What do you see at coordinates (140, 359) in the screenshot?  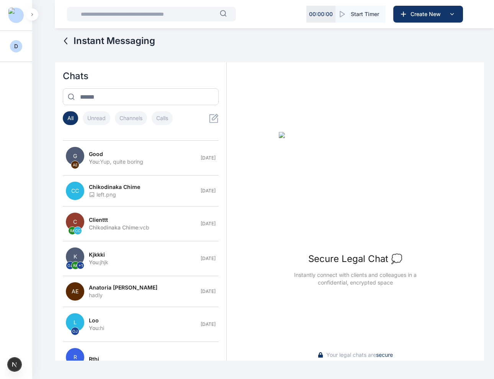 I see `button: RAEJErthj` at bounding box center [140, 359].